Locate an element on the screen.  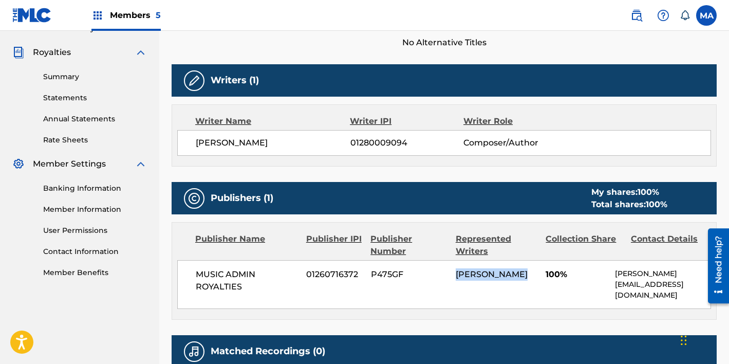
div: Writer Name is located at coordinates (272, 121).